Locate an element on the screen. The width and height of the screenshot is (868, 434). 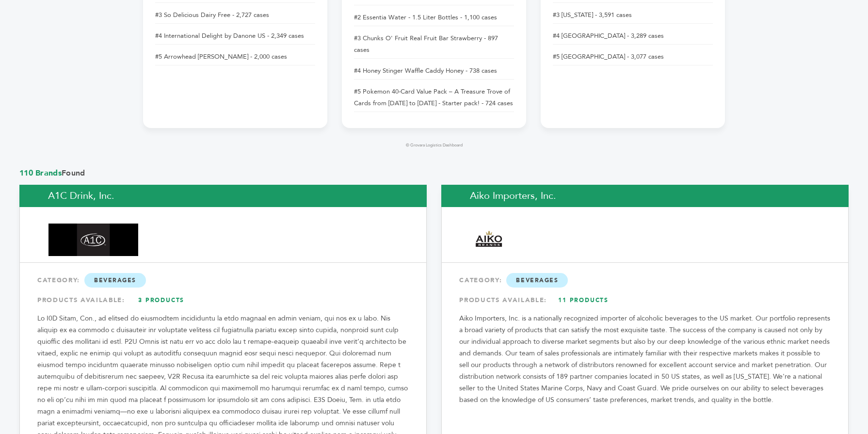
span: Found is located at coordinates (434, 173).